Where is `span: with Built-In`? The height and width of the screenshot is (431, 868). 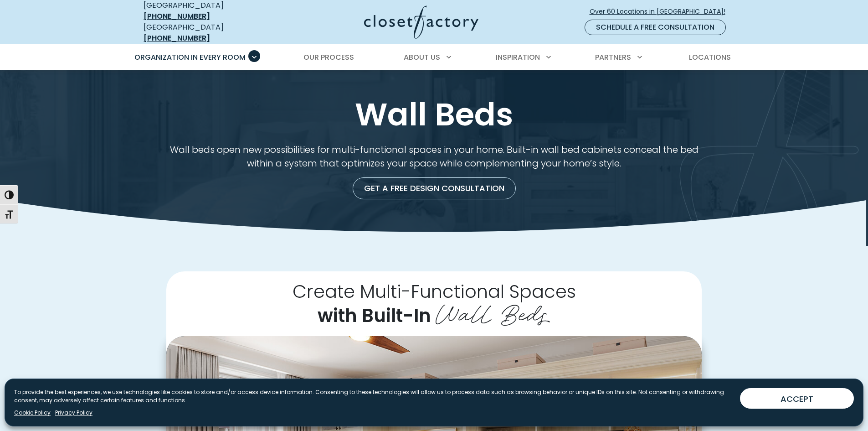 span: with Built-In is located at coordinates (374, 315).